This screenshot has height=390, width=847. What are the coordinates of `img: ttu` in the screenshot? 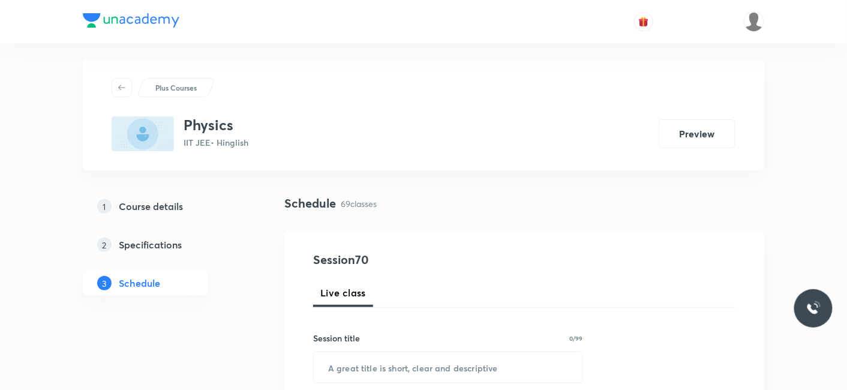 It's located at (813, 308).